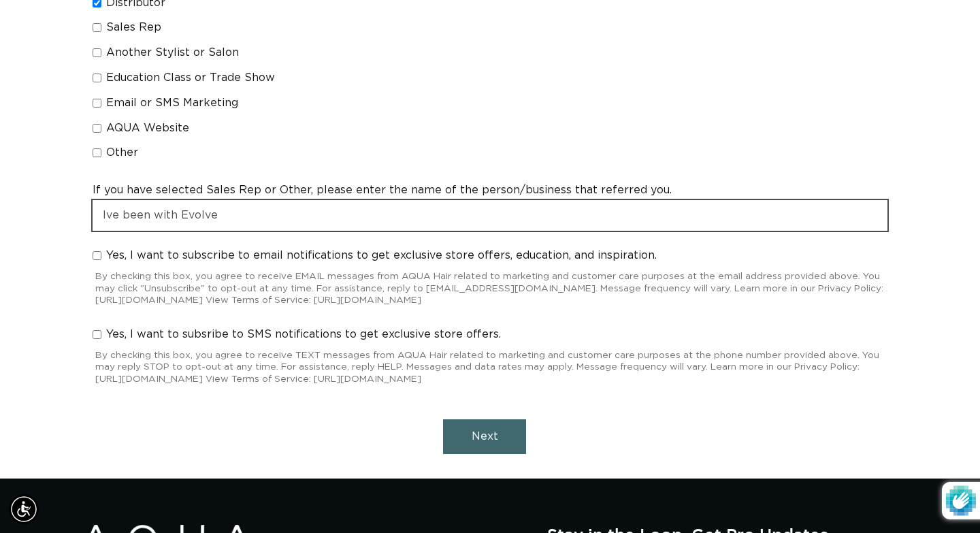  Describe the element at coordinates (484, 437) in the screenshot. I see `span: Next` at that location.